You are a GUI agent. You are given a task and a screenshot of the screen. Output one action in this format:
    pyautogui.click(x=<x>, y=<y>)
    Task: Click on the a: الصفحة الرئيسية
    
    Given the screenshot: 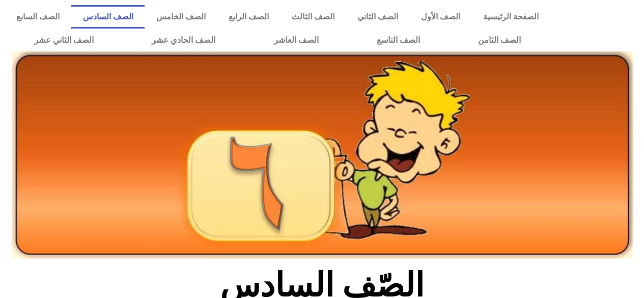 What is the action you would take?
    pyautogui.click(x=511, y=17)
    